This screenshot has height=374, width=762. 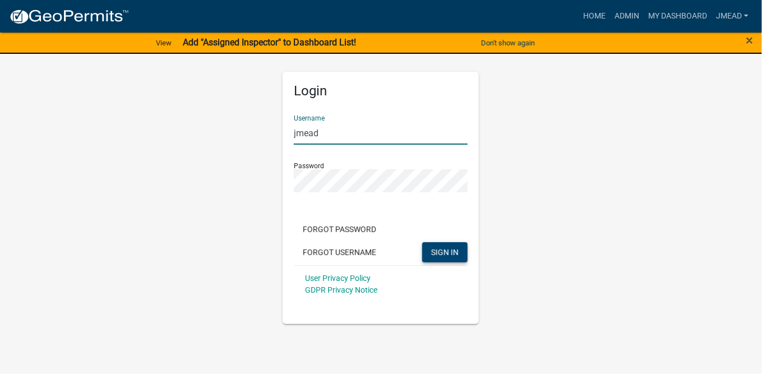 I want to click on a: jmead, so click(x=732, y=16).